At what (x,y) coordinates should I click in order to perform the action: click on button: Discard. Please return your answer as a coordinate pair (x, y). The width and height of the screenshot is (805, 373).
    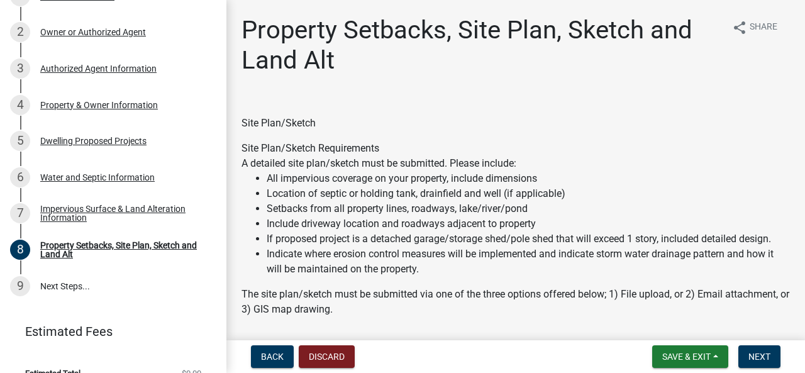
    Looking at the image, I should click on (326, 357).